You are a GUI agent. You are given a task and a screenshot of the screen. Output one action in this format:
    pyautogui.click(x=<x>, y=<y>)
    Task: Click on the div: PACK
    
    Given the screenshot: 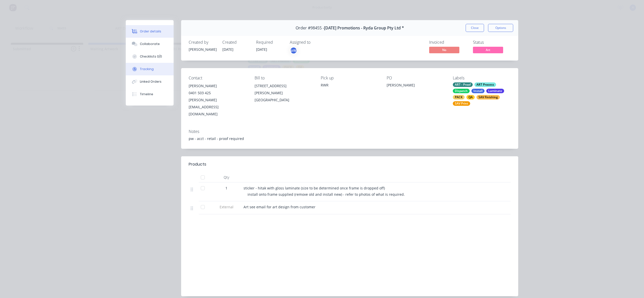 What is the action you would take?
    pyautogui.click(x=459, y=97)
    